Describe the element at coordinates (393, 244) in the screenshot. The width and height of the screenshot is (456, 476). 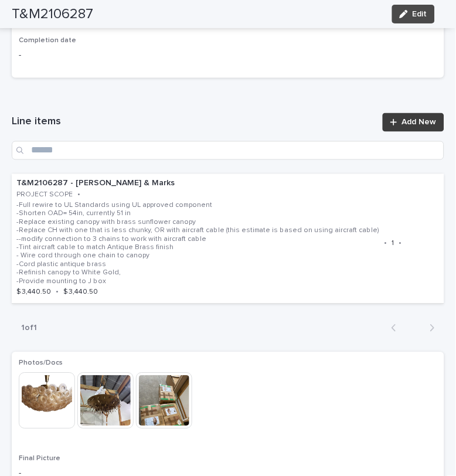
I see `p: 1` at that location.